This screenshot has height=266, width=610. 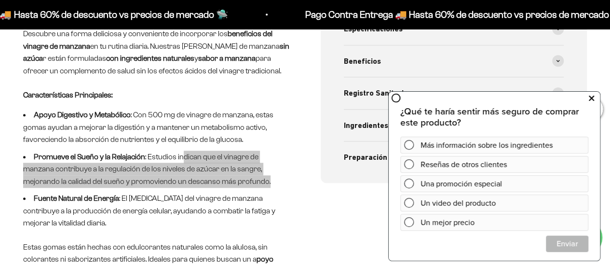 I want to click on strong: Características Principales:, so click(x=67, y=94).